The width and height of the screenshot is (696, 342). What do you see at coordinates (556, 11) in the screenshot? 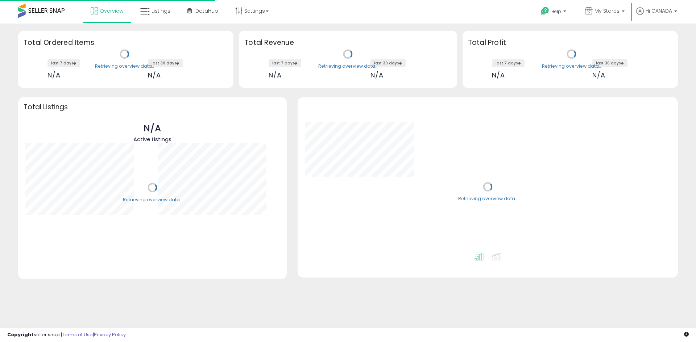
I see `span: Help` at bounding box center [556, 11].